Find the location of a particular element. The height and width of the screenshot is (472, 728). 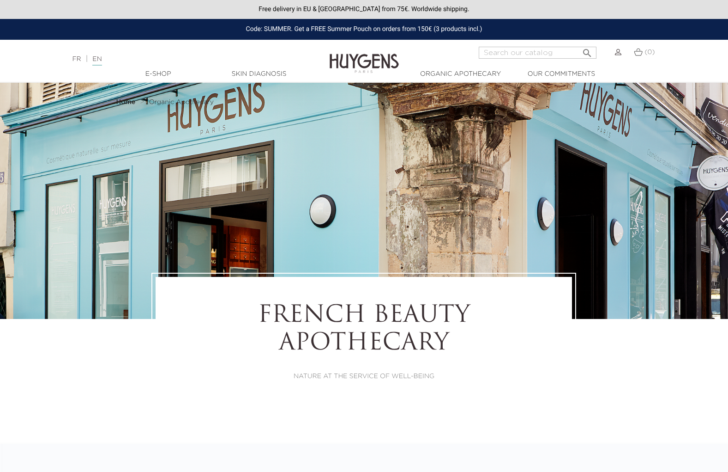

span: (0) is located at coordinates (650, 52).